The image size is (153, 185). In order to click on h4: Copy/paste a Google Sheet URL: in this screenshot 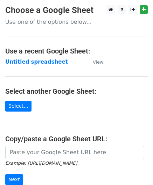, I will do `click(76, 139)`.